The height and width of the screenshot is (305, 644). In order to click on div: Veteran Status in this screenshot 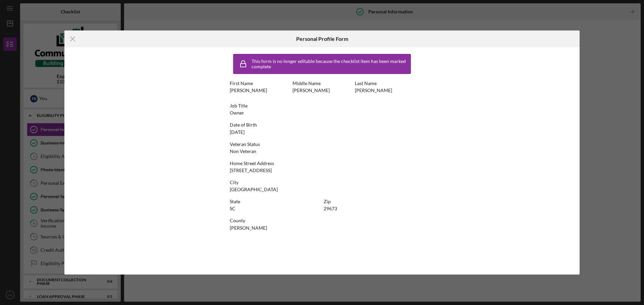, I will do `click(322, 145)`.